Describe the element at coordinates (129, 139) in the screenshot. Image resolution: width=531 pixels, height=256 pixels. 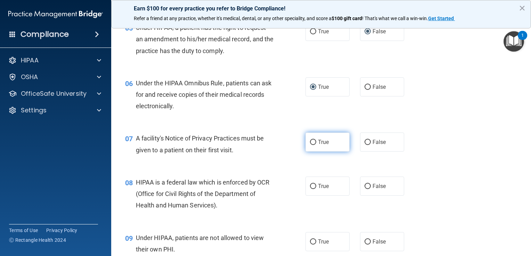
I see `span: 07` at that location.